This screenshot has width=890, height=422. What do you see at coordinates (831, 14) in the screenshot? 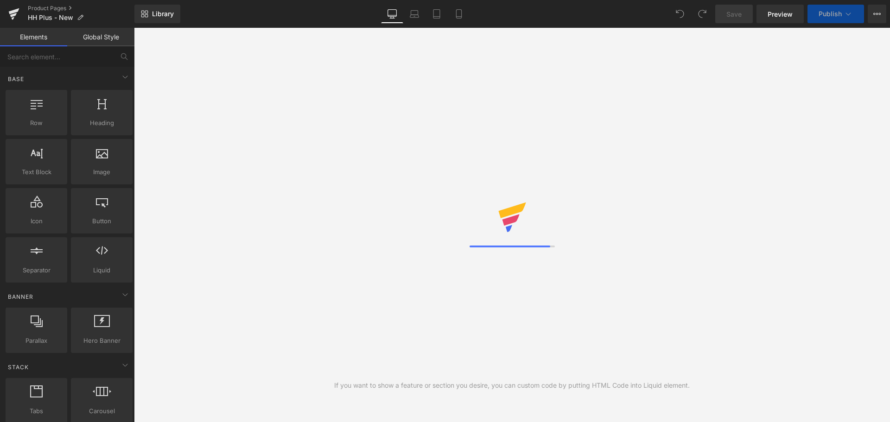
I see `span: Publish` at bounding box center [831, 14].